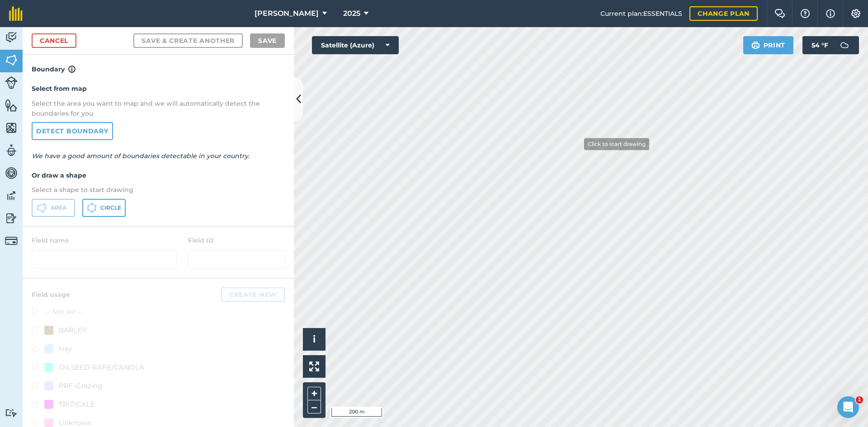 This screenshot has height=427, width=868. Describe the element at coordinates (780, 14) in the screenshot. I see `img: Two speech bubbles overlapping with the left bubble in the forefront` at that location.